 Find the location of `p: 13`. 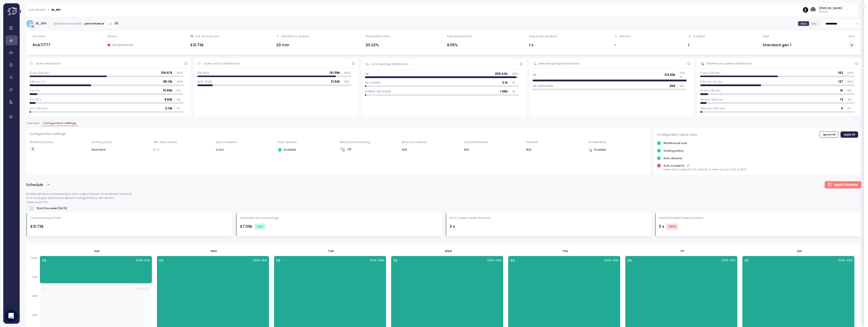

p: 13 is located at coordinates (841, 99).